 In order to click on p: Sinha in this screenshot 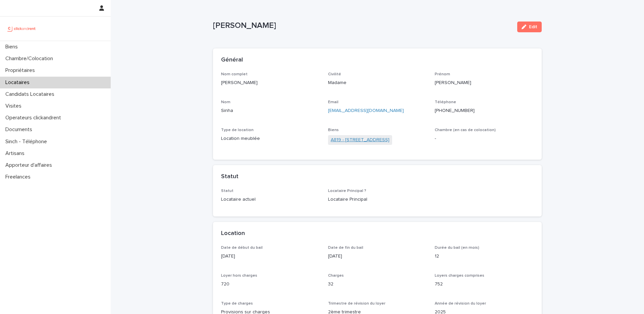, I will do `click(271, 110)`.